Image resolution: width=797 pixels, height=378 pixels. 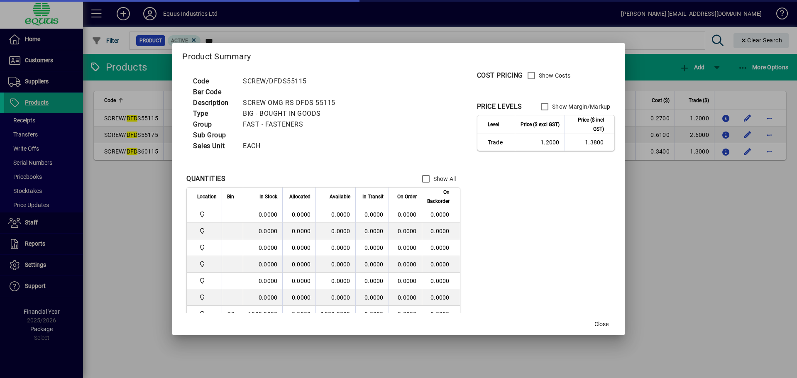 I want to click on span: Available, so click(x=340, y=197).